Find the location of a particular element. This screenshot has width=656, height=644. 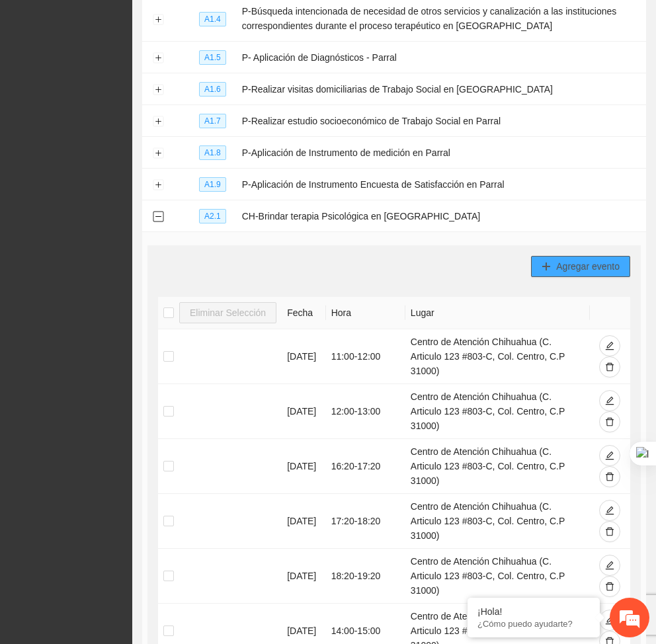

div: ¡Hola! is located at coordinates (534, 612).